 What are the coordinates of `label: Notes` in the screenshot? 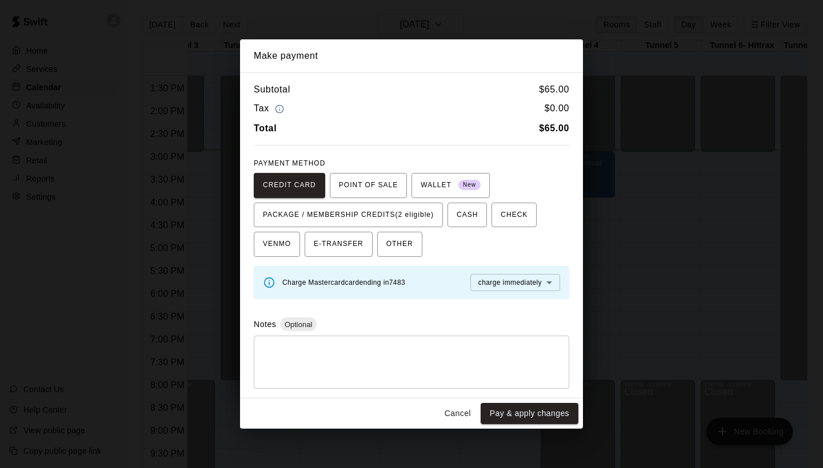 It's located at (265, 324).